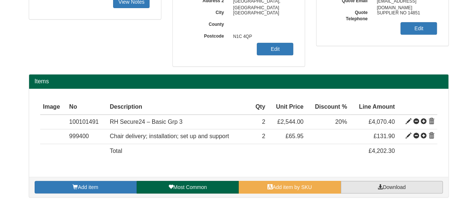 This screenshot has width=466, height=203. I want to click on th: Line Amount, so click(374, 107).